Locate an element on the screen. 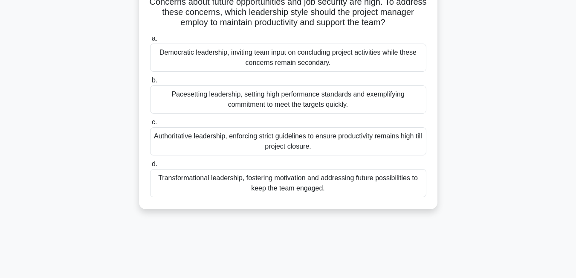 Image resolution: width=576 pixels, height=278 pixels. span: b. is located at coordinates (154, 80).